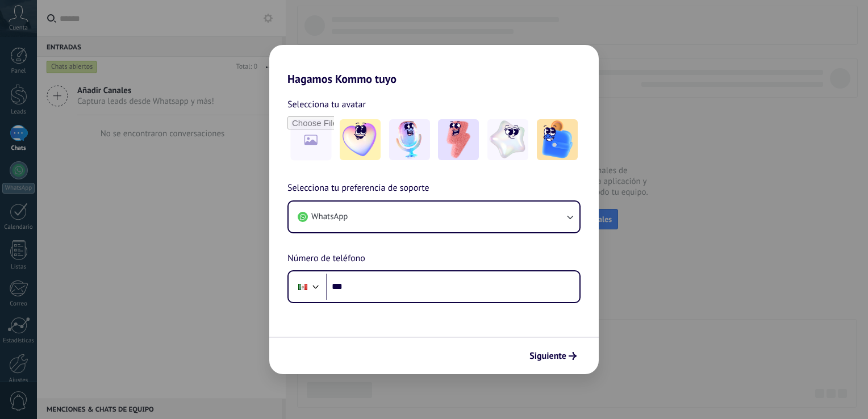 This screenshot has width=868, height=419. What do you see at coordinates (434, 217) in the screenshot?
I see `button: WhatsApp` at bounding box center [434, 217].